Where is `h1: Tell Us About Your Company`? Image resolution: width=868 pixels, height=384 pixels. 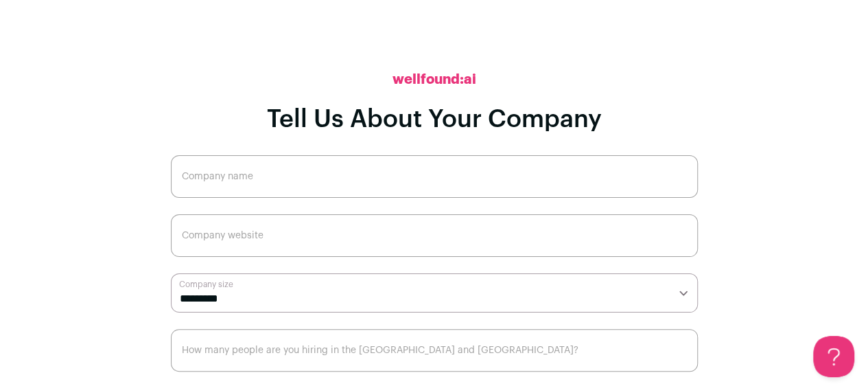 h1: Tell Us About Your Company is located at coordinates (434, 119).